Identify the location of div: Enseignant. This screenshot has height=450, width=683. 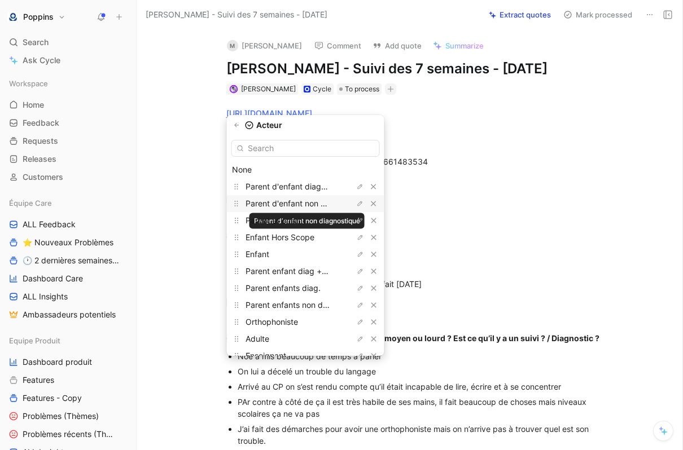
(305, 356).